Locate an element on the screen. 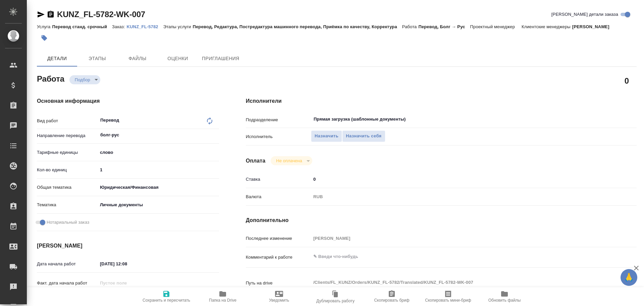 The width and height of the screenshot is (644, 306). p: Исполнитель is located at coordinates (279, 137).